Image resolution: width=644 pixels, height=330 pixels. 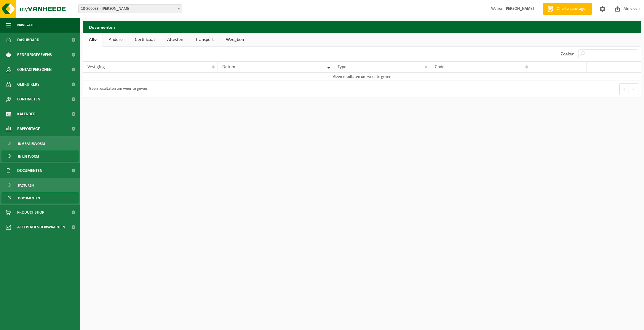 I want to click on span: Navigatie, so click(x=26, y=25).